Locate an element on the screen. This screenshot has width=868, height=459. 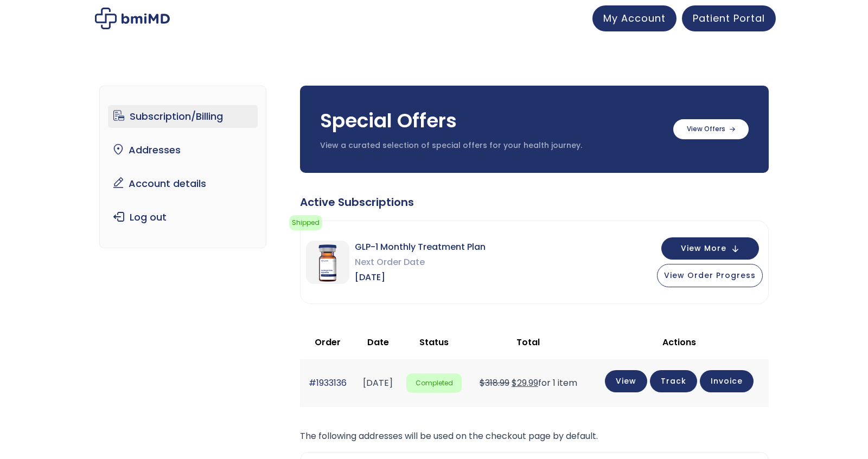
span: Next Order Date is located at coordinates (420, 262).